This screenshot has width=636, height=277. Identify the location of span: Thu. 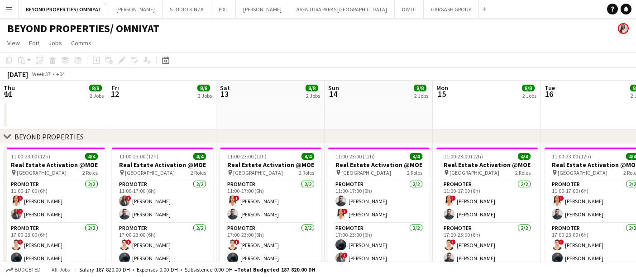
(9, 88).